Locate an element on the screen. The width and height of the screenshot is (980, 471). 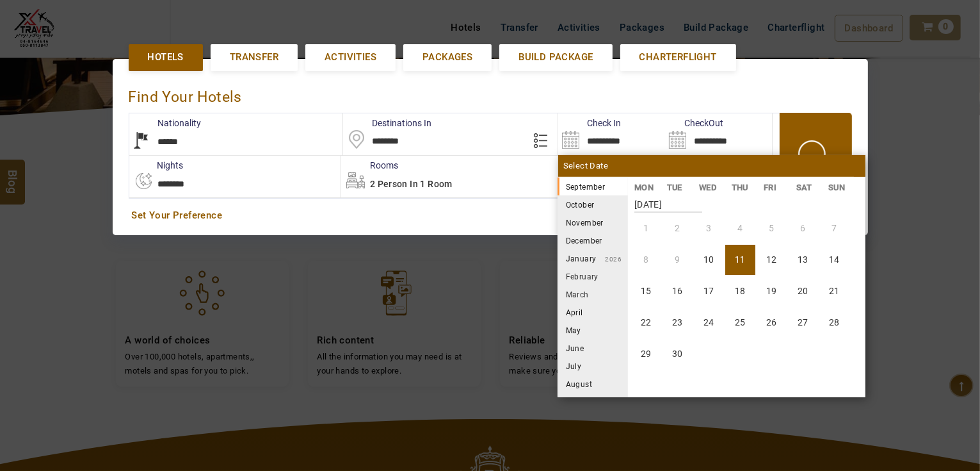
a: Charterflight is located at coordinates (678, 57).